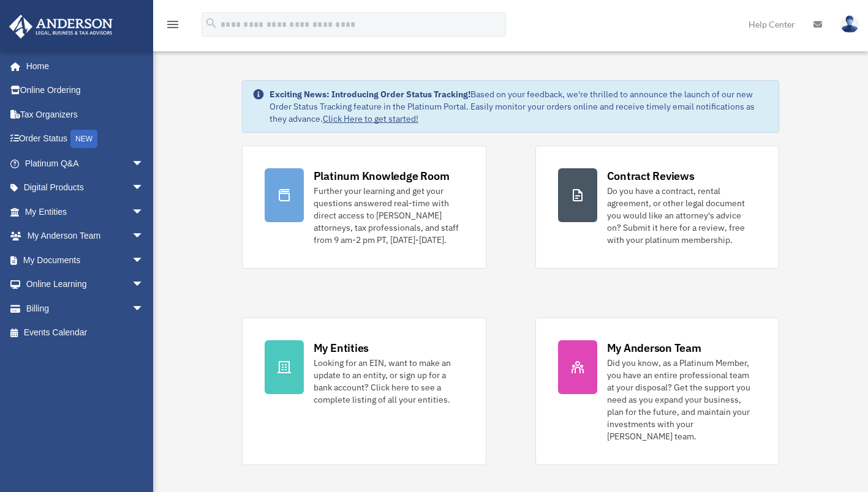 This screenshot has width=868, height=492. Describe the element at coordinates (388, 215) in the screenshot. I see `div: Further your learning and get your questions answered real-time with direct access to [PERSON_NAM...` at that location.